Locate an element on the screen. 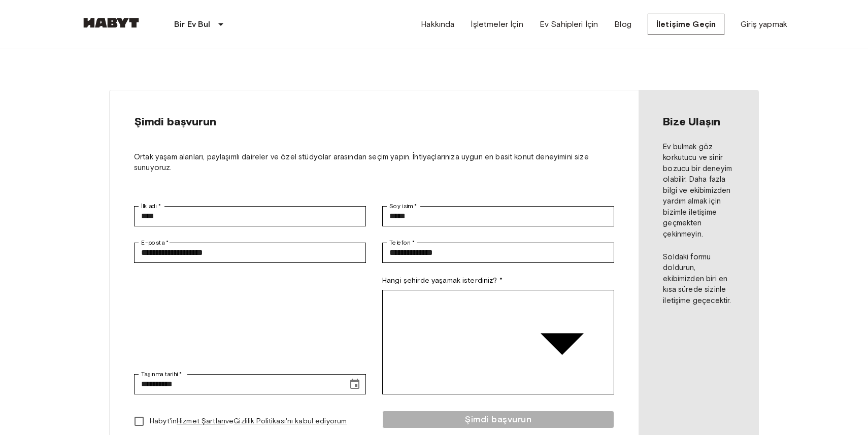  button: Choose date, selected date is Nov 1, 2025 is located at coordinates (355, 384).